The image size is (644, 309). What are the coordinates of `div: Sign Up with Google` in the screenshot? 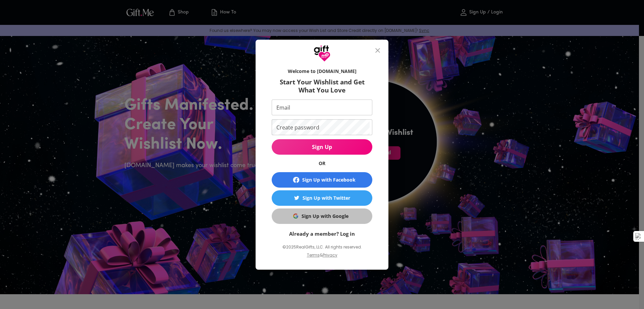 It's located at (325, 216).